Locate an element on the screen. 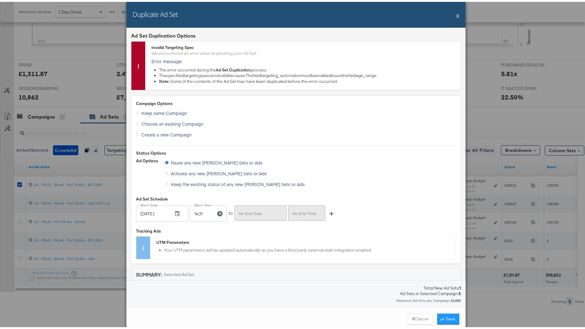 This screenshot has height=329, width=585. div: Maximum Ad Sets per Campaign: is located at coordinates (428, 299).